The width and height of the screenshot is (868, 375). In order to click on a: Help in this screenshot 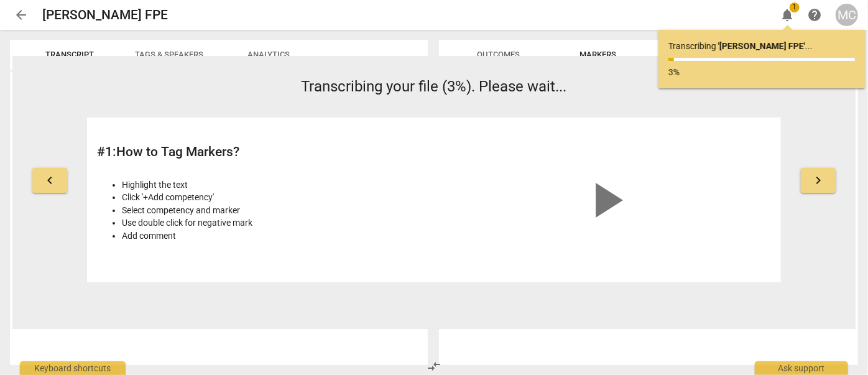, I will do `click(815, 15)`.